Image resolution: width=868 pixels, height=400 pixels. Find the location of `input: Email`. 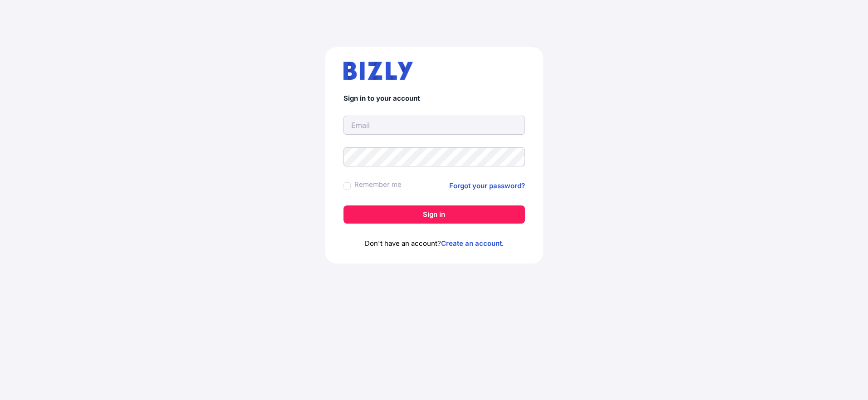

input: Email is located at coordinates (434, 125).